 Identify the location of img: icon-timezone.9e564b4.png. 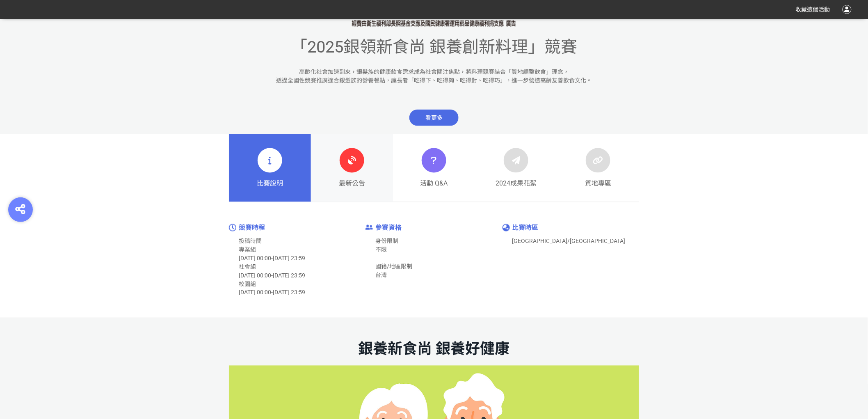
(507, 228).